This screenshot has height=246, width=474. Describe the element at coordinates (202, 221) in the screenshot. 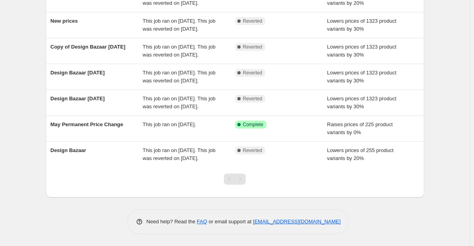

I see `a: FAQ` at that location.